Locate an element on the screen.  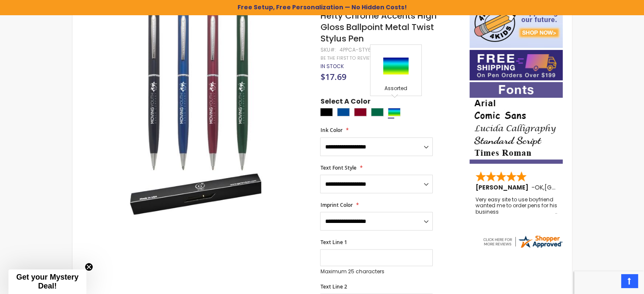
p: Maximum 25 characters is located at coordinates (377, 272).